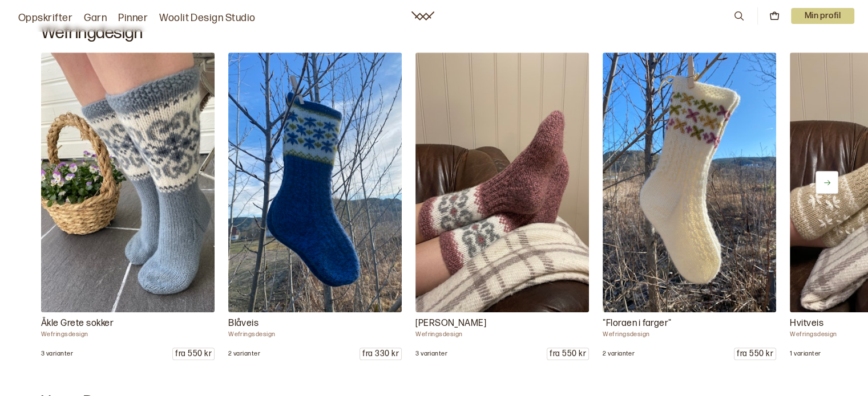 Image resolution: width=868 pixels, height=396 pixels. Describe the element at coordinates (823, 16) in the screenshot. I see `button: User dropdown` at that location.